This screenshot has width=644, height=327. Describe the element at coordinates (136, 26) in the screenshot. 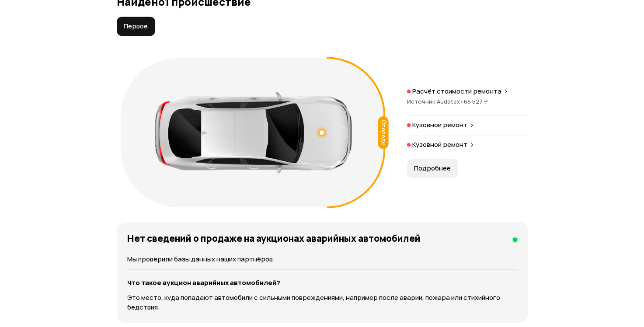

I see `span: Первое` at that location.